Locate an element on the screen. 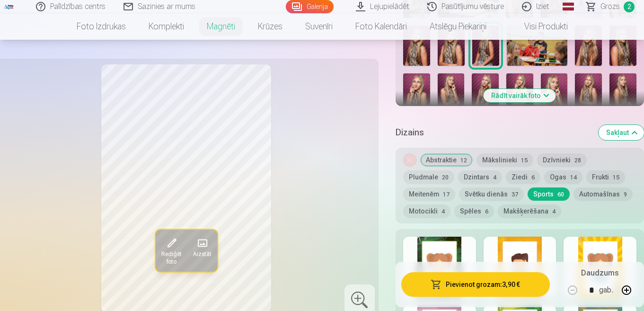 This screenshot has width=644, height=311. a: Krūzes is located at coordinates (270, 26).